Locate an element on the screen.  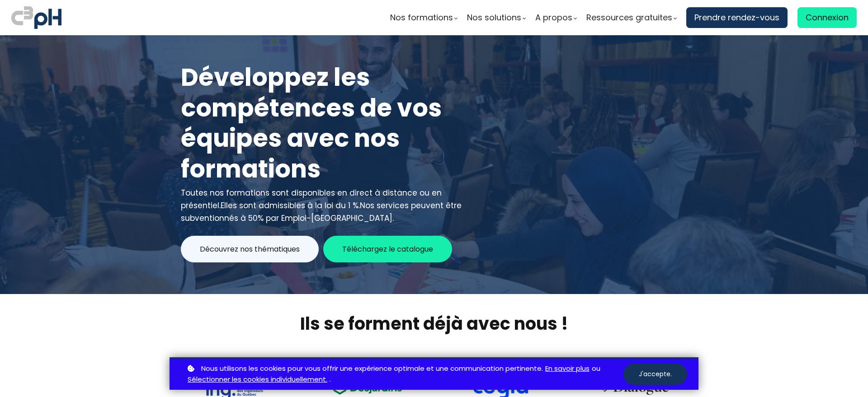
h1: Développez les compétences de vos équipes avec nos formations is located at coordinates (322, 124).